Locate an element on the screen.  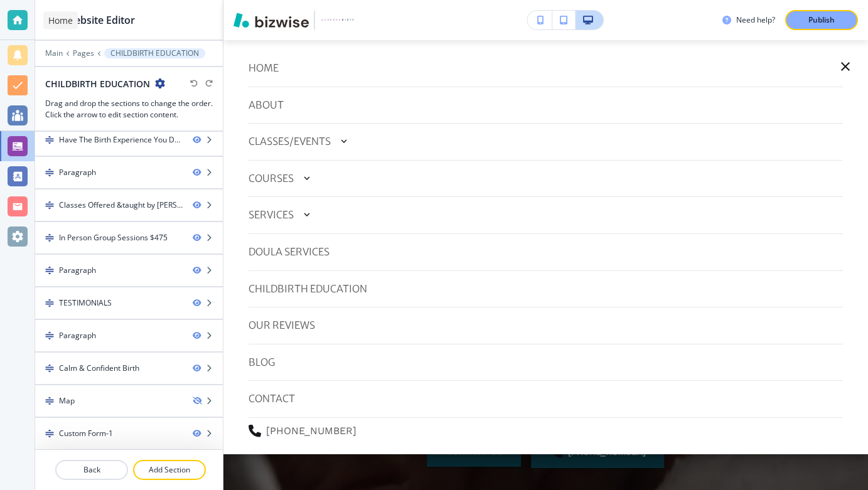
div: DragHave The Birth Experience You Desire is located at coordinates (129, 140).